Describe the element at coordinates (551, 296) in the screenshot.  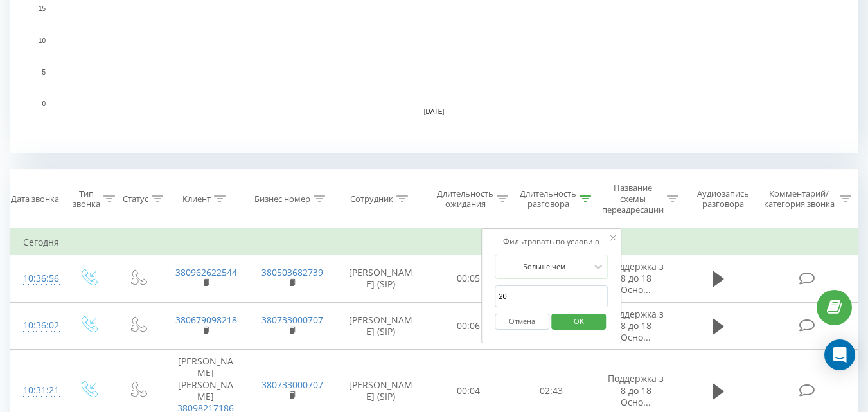
I see `input: 00:00` at that location.